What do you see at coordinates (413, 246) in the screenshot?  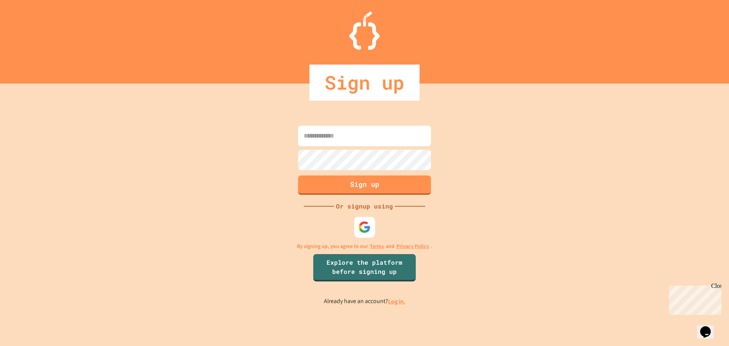 I see `a: Privacy Policy` at bounding box center [413, 246].